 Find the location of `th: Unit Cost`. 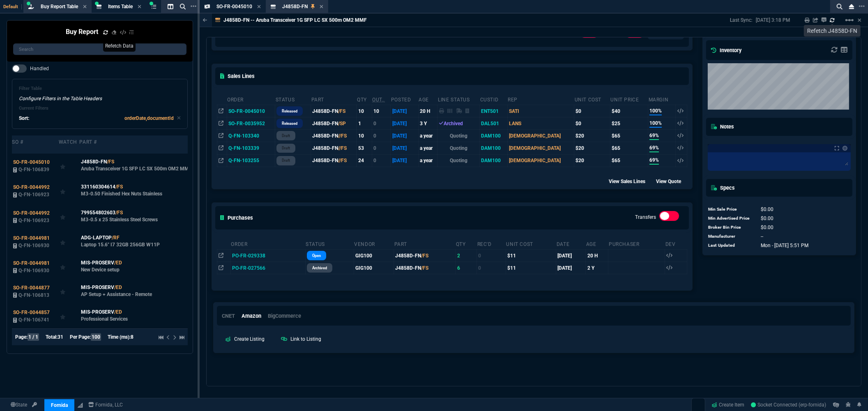

th: Unit Cost is located at coordinates (592, 99).